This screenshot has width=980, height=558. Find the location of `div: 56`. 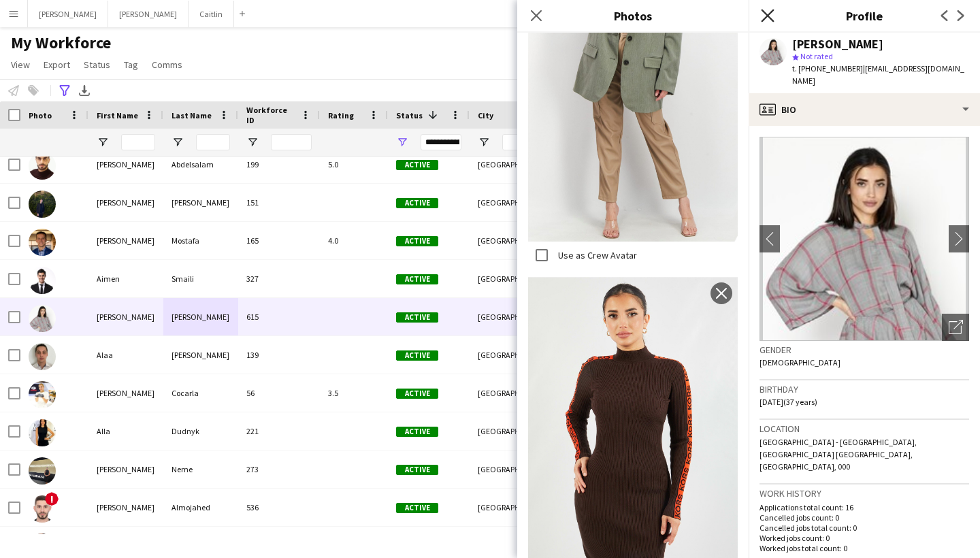

div: 56 is located at coordinates (279, 393).